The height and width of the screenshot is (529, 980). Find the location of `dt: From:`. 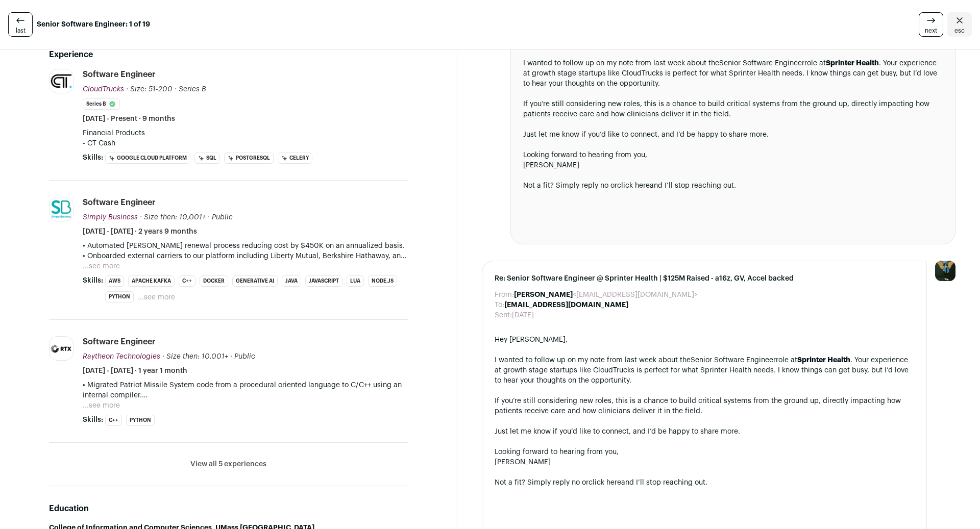

dt: From: is located at coordinates (504, 295).